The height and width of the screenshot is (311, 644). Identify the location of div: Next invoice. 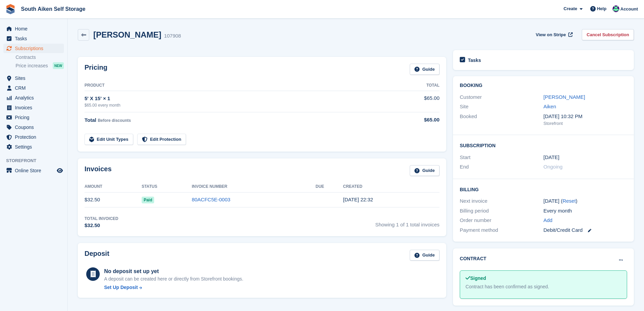
(501, 201).